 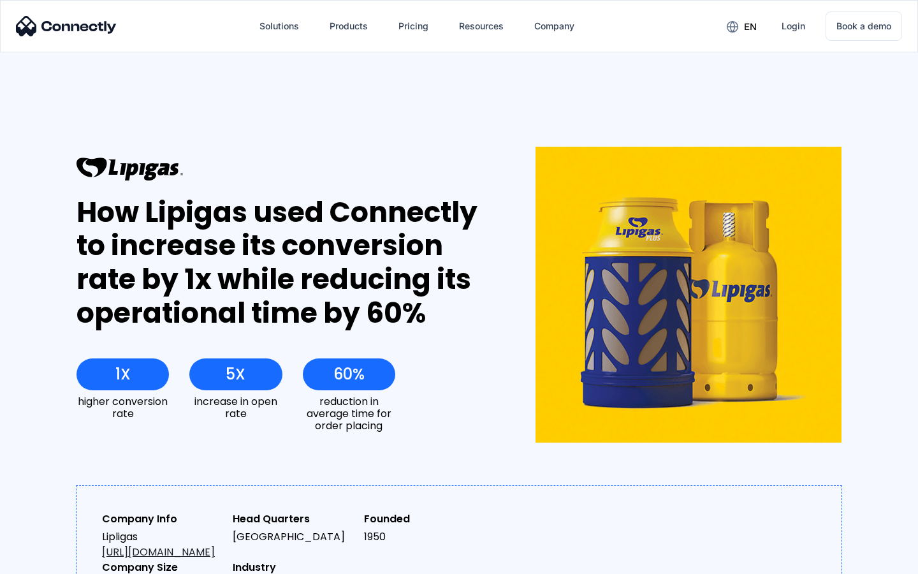 What do you see at coordinates (162, 519) in the screenshot?
I see `div: Company Info` at bounding box center [162, 519].